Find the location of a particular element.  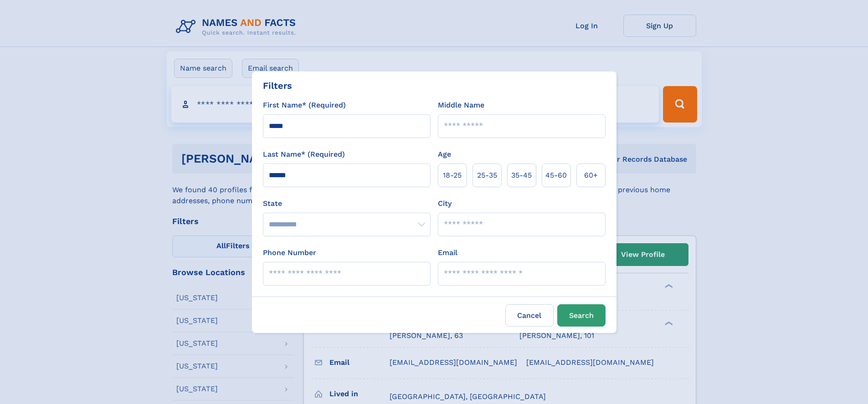

label: Middle Name is located at coordinates (461, 105).